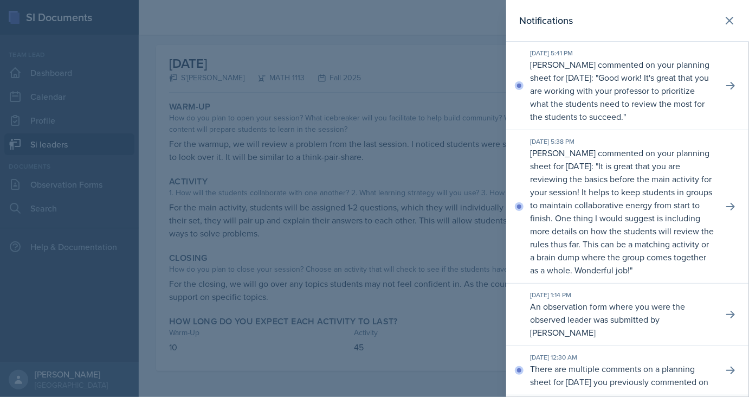  I want to click on h2: Notifications, so click(546, 21).